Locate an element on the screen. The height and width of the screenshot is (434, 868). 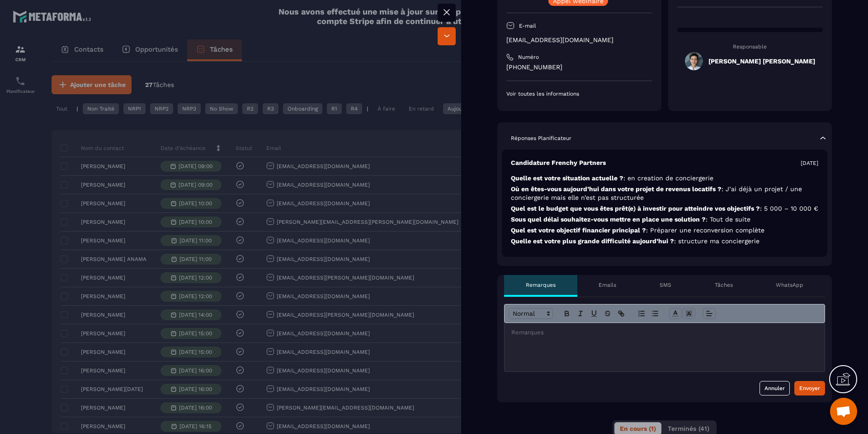
span: : Tout de suite is located at coordinates (728, 219).